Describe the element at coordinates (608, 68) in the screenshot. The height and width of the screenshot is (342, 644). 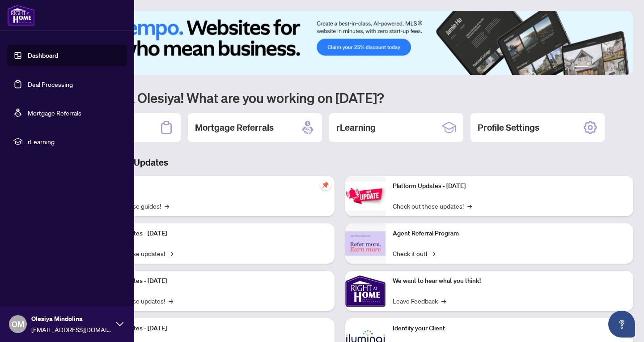
I see `button: 4` at that location.